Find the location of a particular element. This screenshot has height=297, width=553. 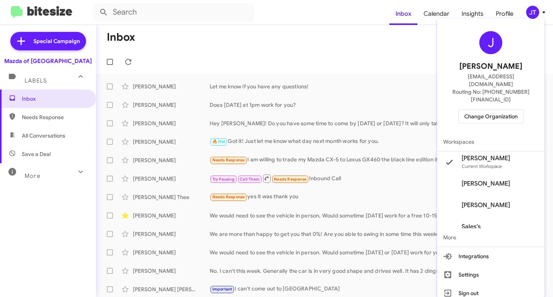

span: More is located at coordinates (491, 237).